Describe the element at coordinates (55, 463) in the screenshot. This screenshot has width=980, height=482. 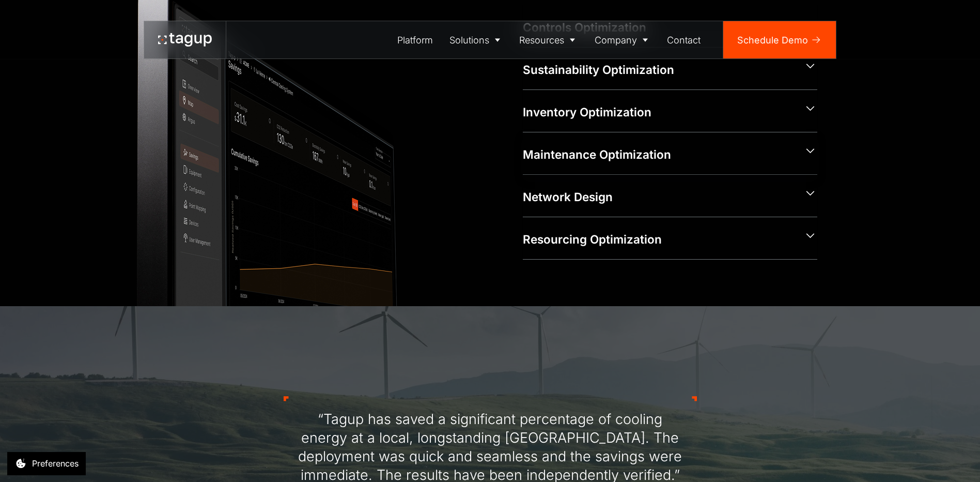
I see `div: Preferences` at that location.